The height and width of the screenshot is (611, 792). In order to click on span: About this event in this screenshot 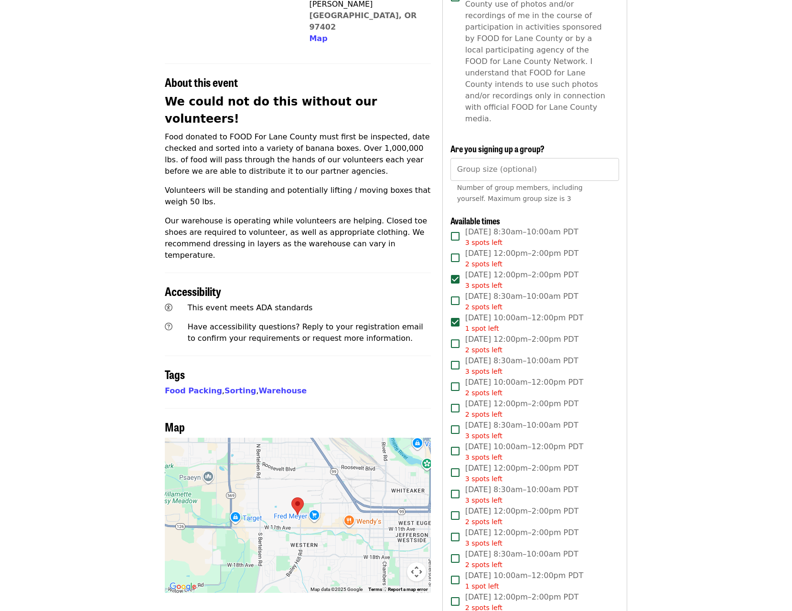, I will do `click(201, 82)`.